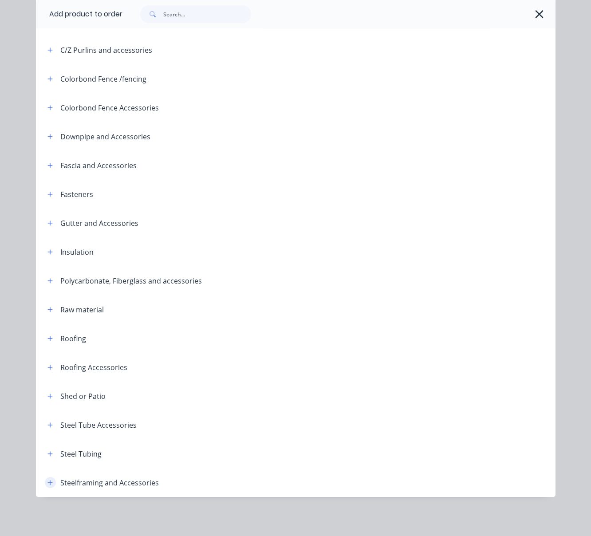  Describe the element at coordinates (106, 50) in the screenshot. I see `div: C/Z Purlins and accessories` at that location.